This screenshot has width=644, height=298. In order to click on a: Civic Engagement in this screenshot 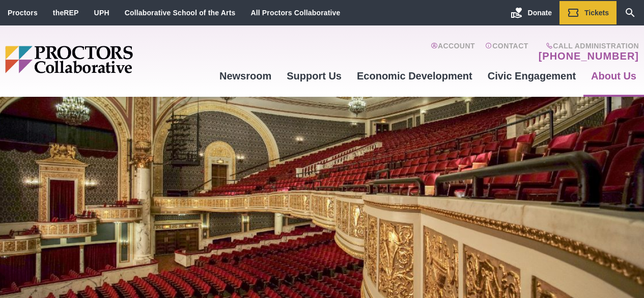, I will do `click(532, 76)`.